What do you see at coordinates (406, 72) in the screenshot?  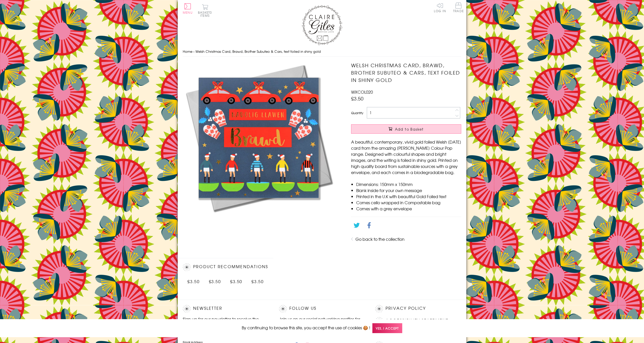 I see `h1: Welsh Christmas Card, Brawd, Brother Subuteo & Cars, text foiled in shiny gold` at bounding box center [406, 72].